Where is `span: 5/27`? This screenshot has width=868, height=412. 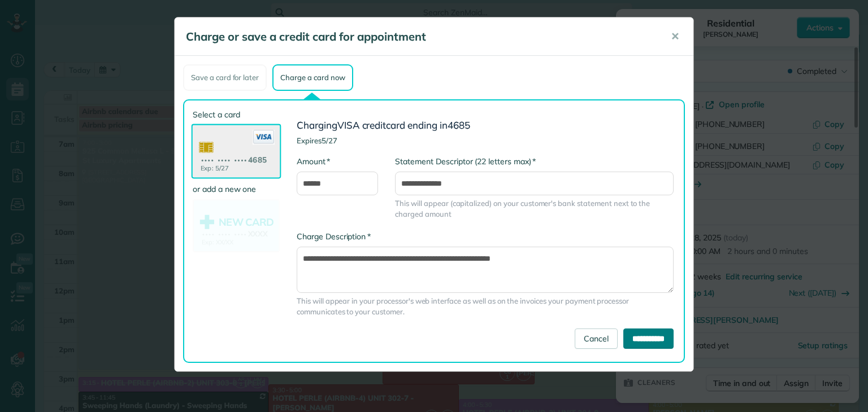
span: 5/27 is located at coordinates (329, 141).